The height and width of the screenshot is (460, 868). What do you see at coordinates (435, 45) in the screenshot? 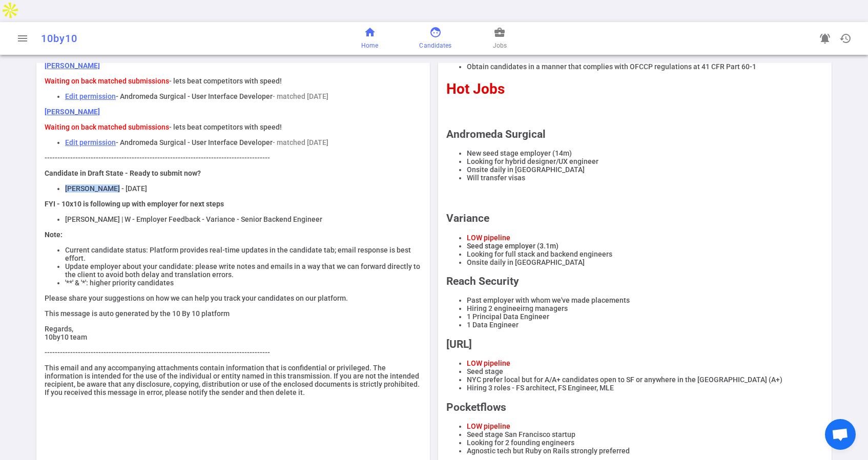
I see `span: Candidates` at bounding box center [435, 45].